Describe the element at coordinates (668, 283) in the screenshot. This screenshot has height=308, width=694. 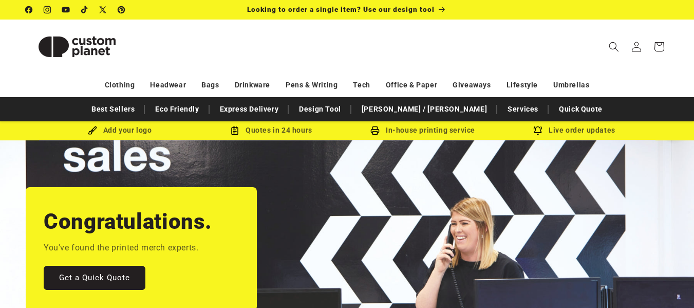
I see `div: Chat Widget` at that location.